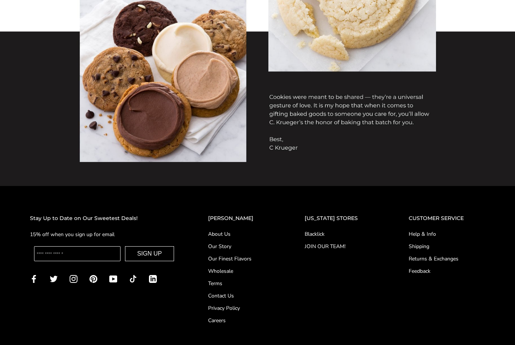  Describe the element at coordinates (104, 218) in the screenshot. I see `h2: Stay Up to Date on Our Sweetest Deals!` at that location.